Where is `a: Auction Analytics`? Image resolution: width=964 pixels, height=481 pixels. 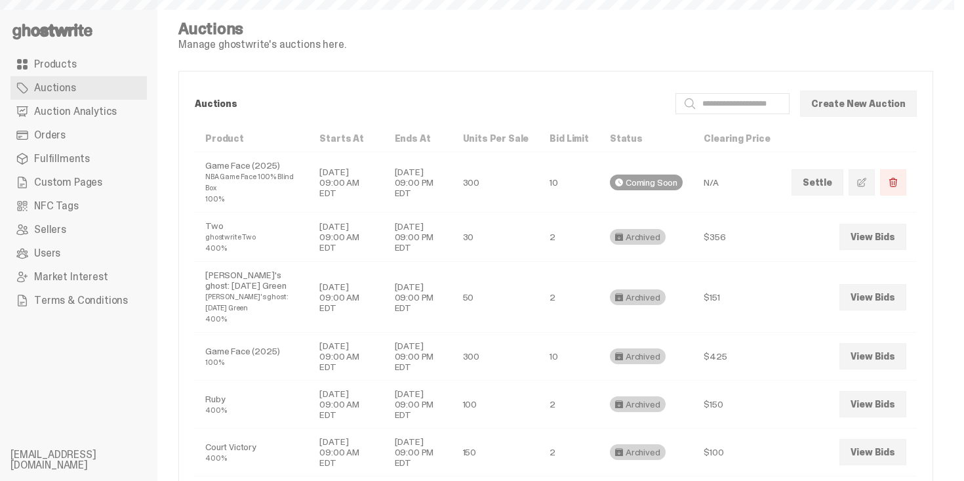 a: Auction Analytics is located at coordinates (79, 112).